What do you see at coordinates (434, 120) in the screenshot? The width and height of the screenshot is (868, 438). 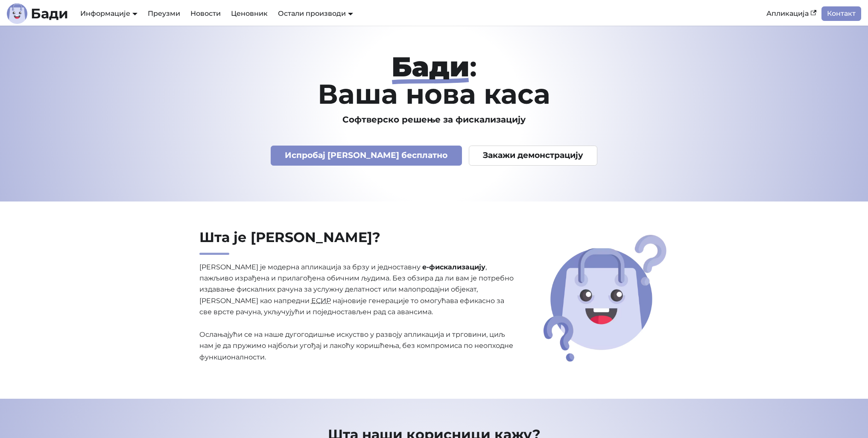 I see `h3: Софтверско решење за фискализацију` at bounding box center [434, 120].